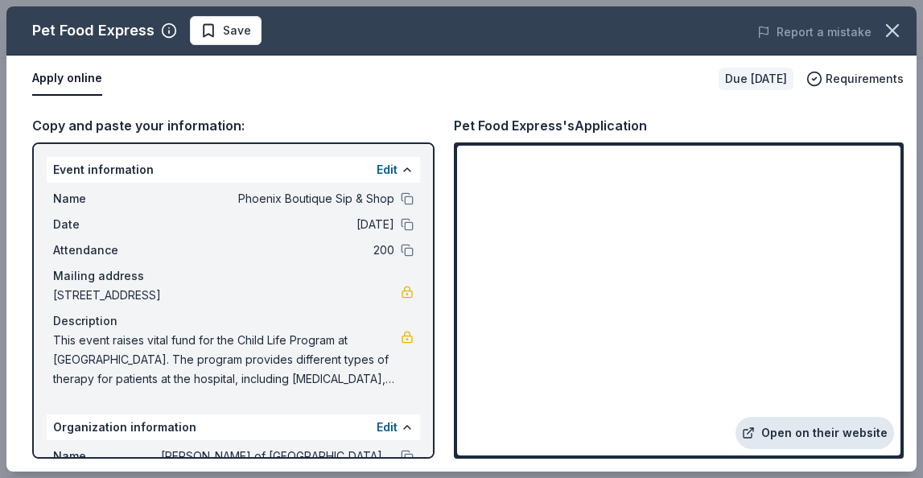 This screenshot has height=478, width=923. What do you see at coordinates (107, 224) in the screenshot?
I see `span: Date` at bounding box center [107, 224].